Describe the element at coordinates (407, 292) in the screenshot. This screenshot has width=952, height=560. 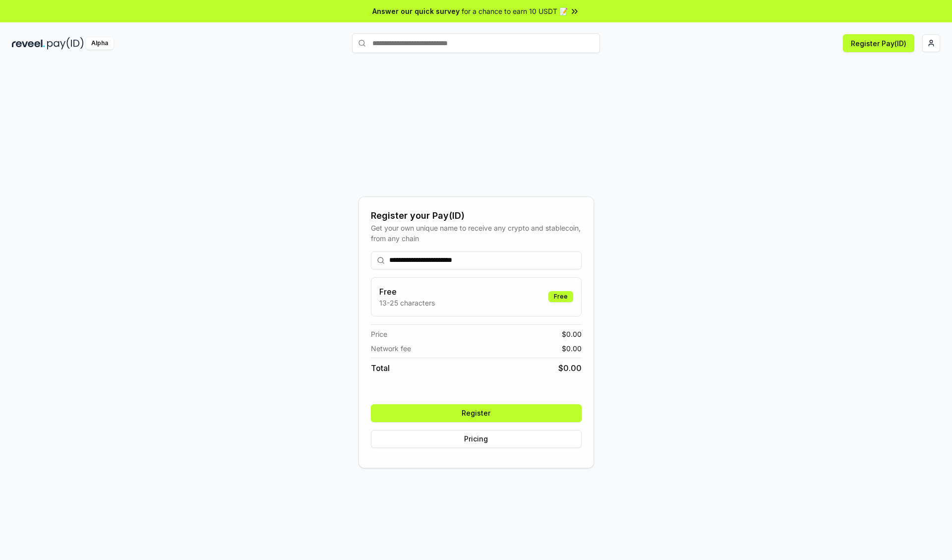
I see `h3: Free` at that location.